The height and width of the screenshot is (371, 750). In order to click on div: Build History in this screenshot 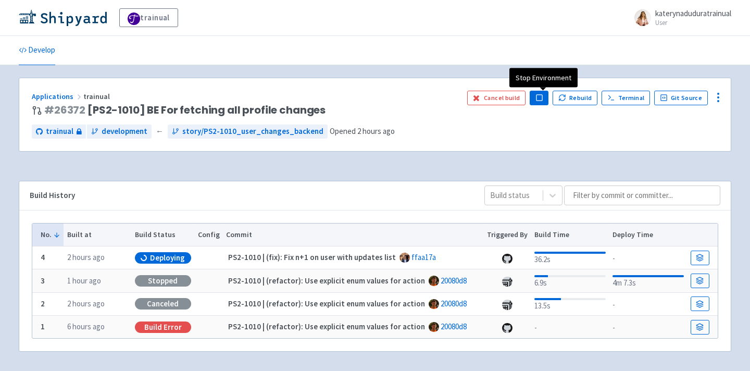, I will do `click(249, 195)`.